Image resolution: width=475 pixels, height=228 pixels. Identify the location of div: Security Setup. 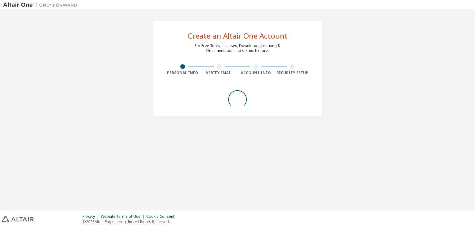
(292, 73).